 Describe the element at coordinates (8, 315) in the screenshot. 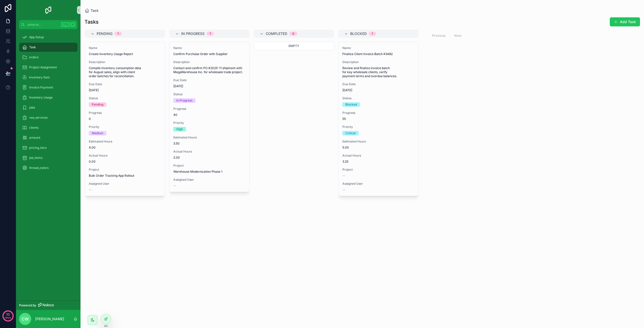

I see `p: 10` at that location.